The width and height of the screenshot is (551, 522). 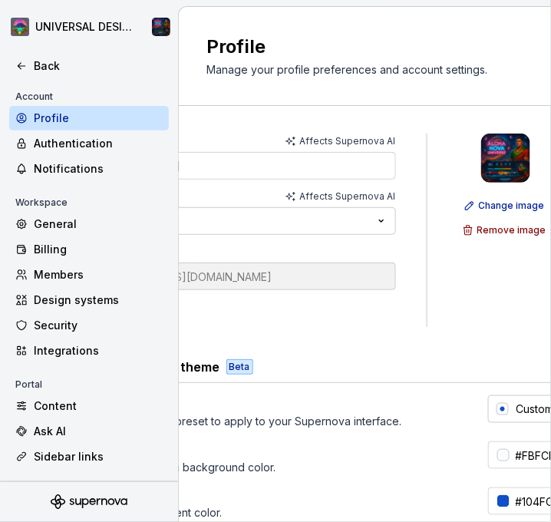 What do you see at coordinates (275, 403) in the screenshot?
I see `div: Theme preset` at bounding box center [275, 403].